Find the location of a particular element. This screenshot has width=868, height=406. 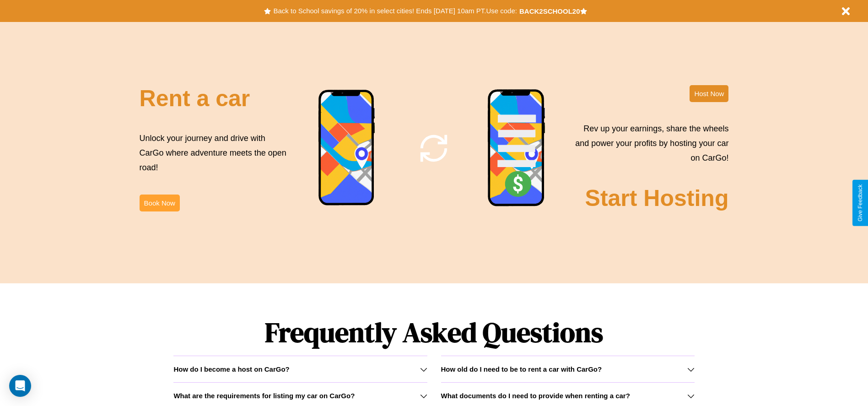

h3: What are the requirements for listing my car on CarGo? is located at coordinates (264, 395).